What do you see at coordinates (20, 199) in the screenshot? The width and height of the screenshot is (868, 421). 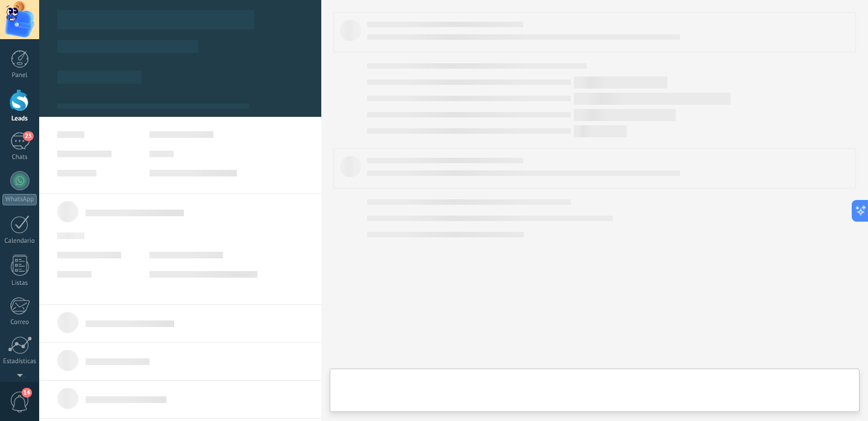 I see `div: WhatsApp` at bounding box center [20, 199].